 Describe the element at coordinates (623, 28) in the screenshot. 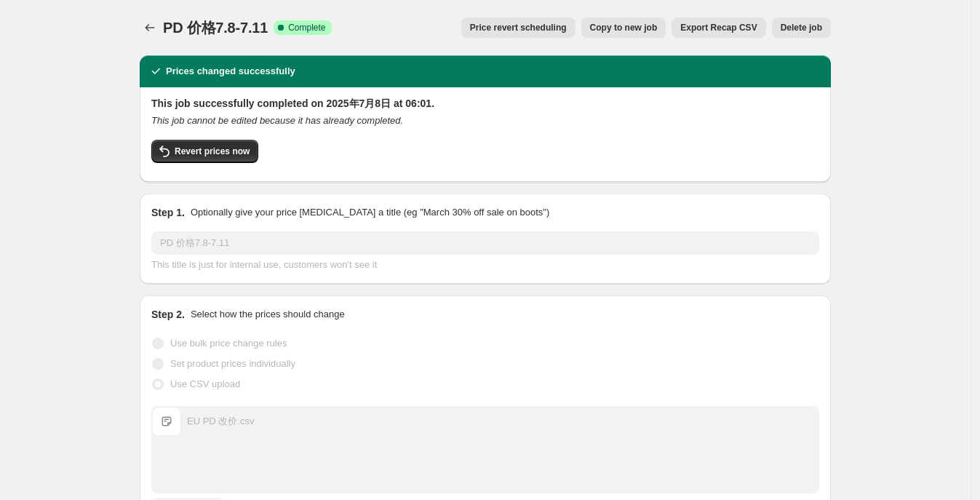

I see `span: Copy to new job` at that location.